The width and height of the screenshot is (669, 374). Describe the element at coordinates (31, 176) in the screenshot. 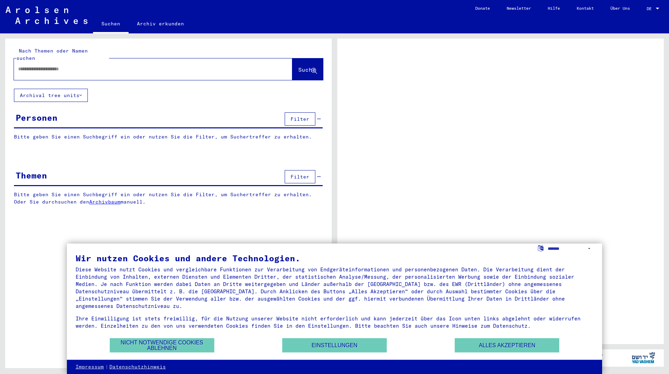

I see `div: Themen` at that location.